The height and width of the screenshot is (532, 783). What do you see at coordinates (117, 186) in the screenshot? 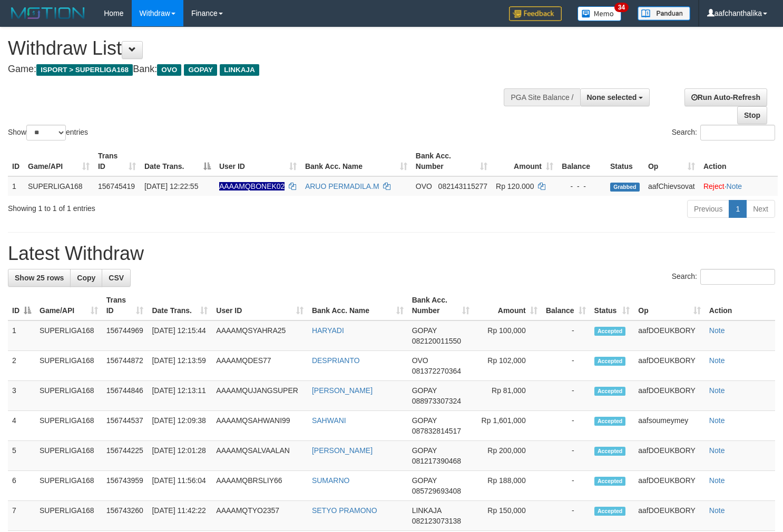
I see `span: 156745419` at bounding box center [117, 186].